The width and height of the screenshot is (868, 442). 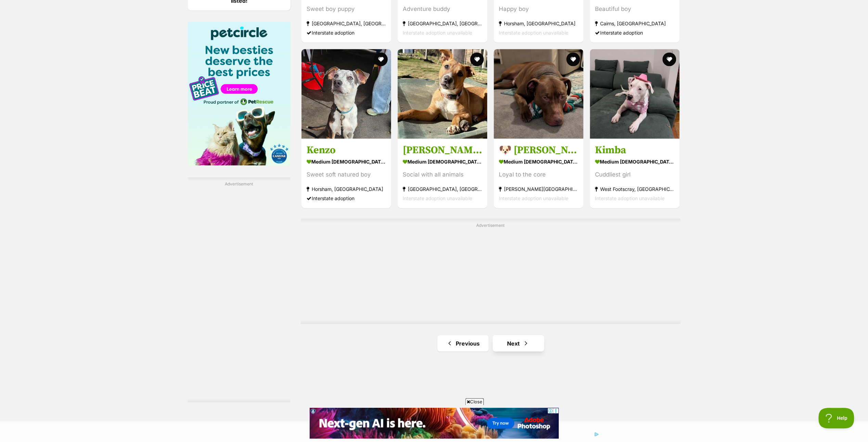 What do you see at coordinates (519, 343) in the screenshot?
I see `a: Next page` at bounding box center [519, 343].